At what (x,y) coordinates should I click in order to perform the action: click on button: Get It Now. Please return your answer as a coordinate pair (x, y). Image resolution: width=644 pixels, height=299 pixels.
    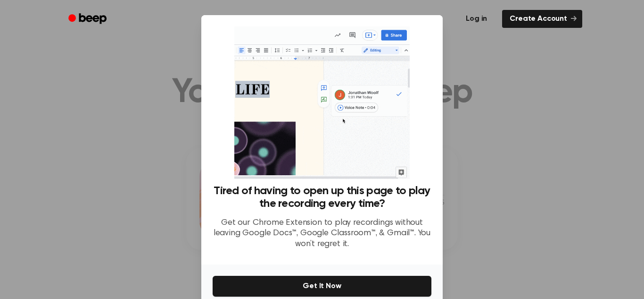
    Looking at the image, I should click on (322, 286).